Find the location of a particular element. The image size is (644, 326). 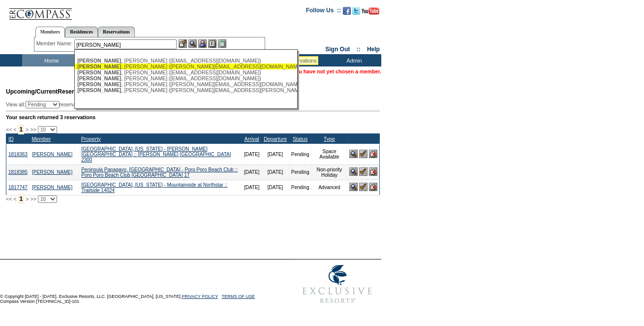

td: Non-priority Holiday is located at coordinates (329, 172).